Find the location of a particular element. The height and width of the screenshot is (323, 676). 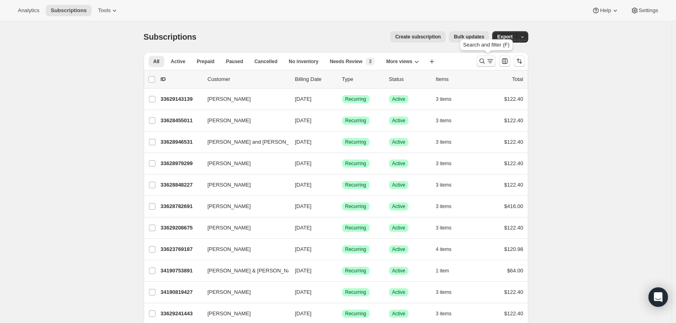

p: 33628782691 is located at coordinates (181, 207).